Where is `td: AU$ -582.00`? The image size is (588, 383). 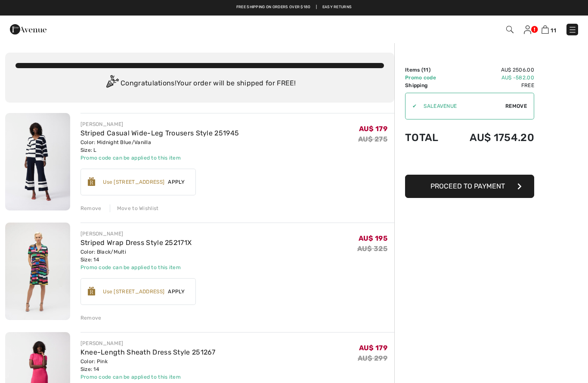 td: AU$ -582.00 is located at coordinates (492, 78).